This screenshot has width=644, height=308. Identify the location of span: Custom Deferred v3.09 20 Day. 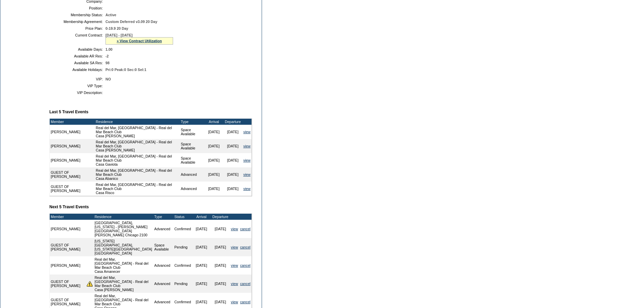
(131, 22).